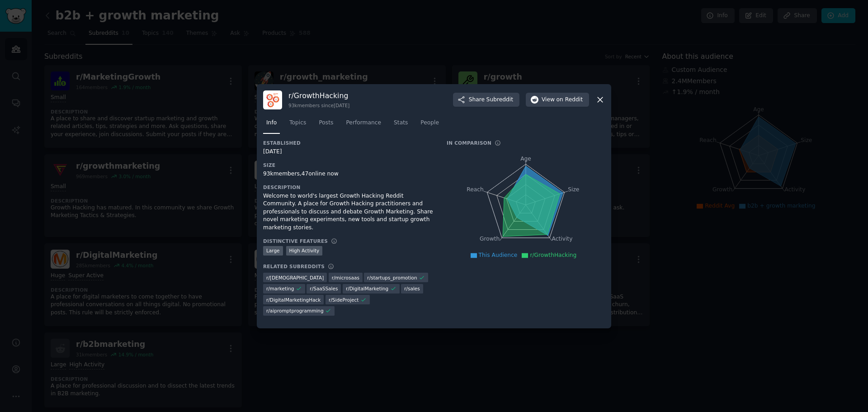 This screenshot has width=868, height=412. I want to click on h3: Established, so click(349, 143).